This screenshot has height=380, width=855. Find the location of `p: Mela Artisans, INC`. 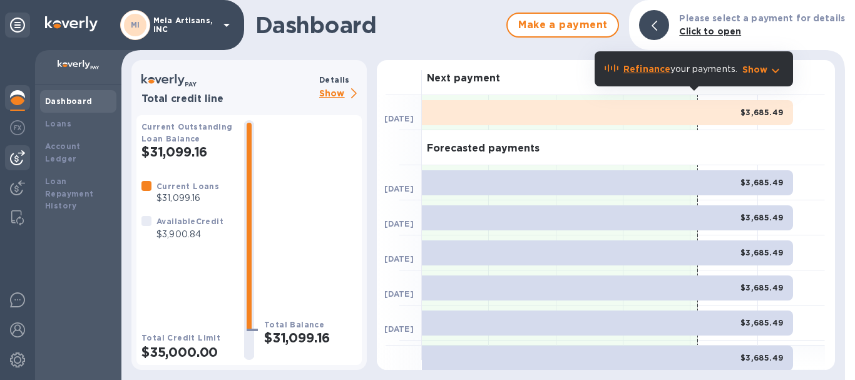

p: Mela Artisans, INC is located at coordinates (185, 25).